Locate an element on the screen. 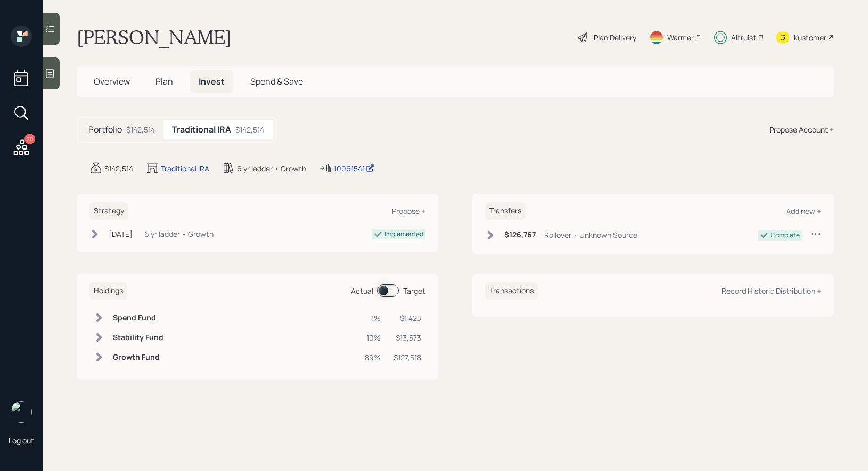 This screenshot has height=471, width=868. span: Invest is located at coordinates (211, 81).